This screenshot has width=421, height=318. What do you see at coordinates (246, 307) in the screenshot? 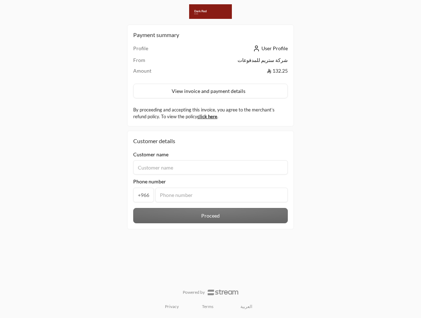
I see `a: العربية` at bounding box center [246, 307].